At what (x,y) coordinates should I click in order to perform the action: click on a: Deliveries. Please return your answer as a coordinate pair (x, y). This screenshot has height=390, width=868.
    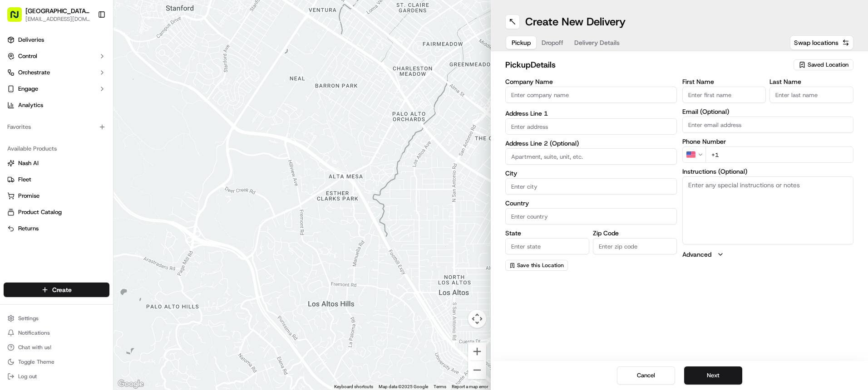
    Looking at the image, I should click on (56, 39).